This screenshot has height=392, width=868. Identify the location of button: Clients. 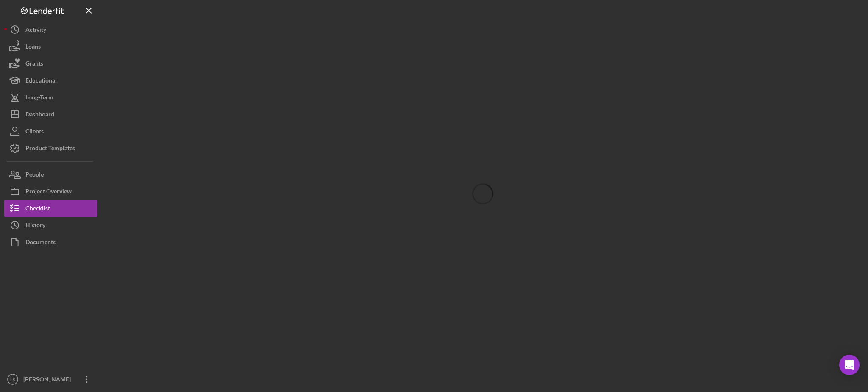
(51, 131).